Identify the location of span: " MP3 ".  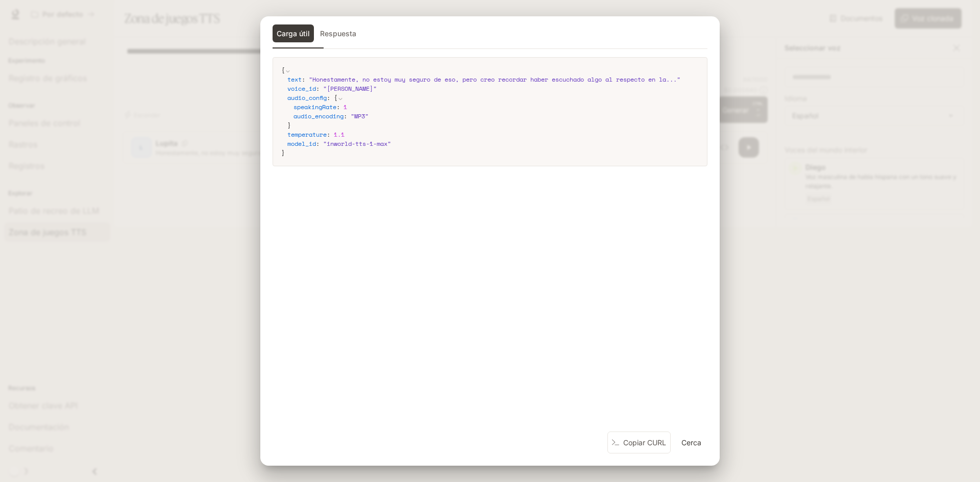
(359, 116).